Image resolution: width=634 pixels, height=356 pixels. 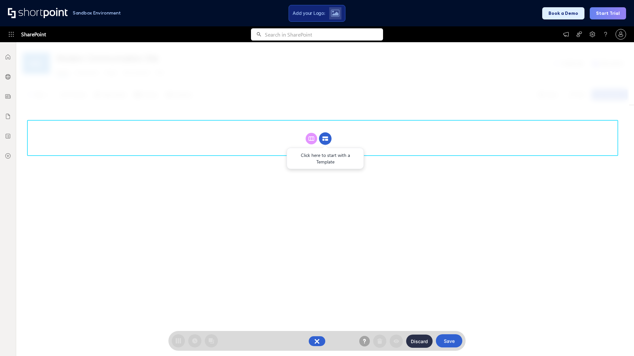 What do you see at coordinates (335, 13) in the screenshot?
I see `img: Upload logo` at bounding box center [335, 13].